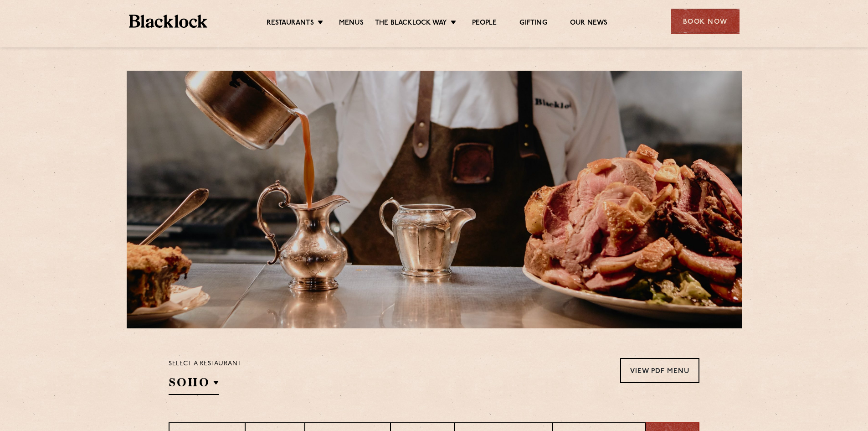  I want to click on a: Menus, so click(351, 24).